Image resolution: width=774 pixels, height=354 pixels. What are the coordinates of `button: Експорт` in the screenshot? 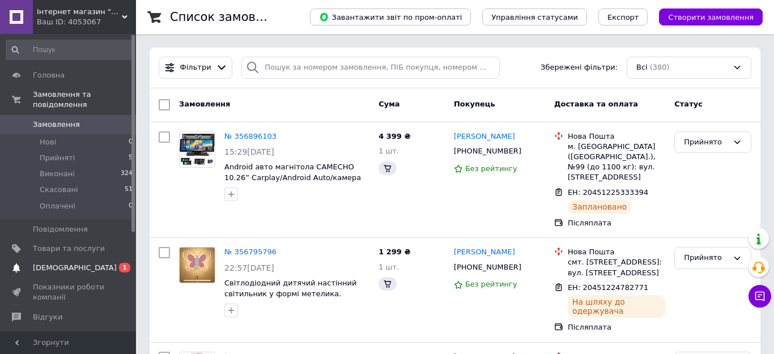 It's located at (623, 17).